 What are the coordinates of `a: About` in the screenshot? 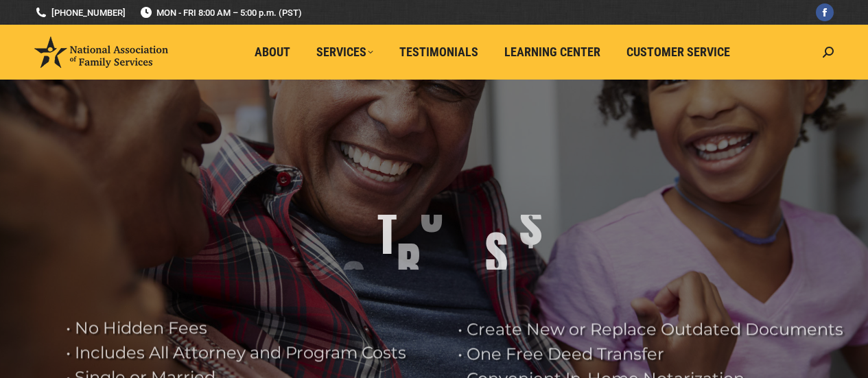 It's located at (272, 52).